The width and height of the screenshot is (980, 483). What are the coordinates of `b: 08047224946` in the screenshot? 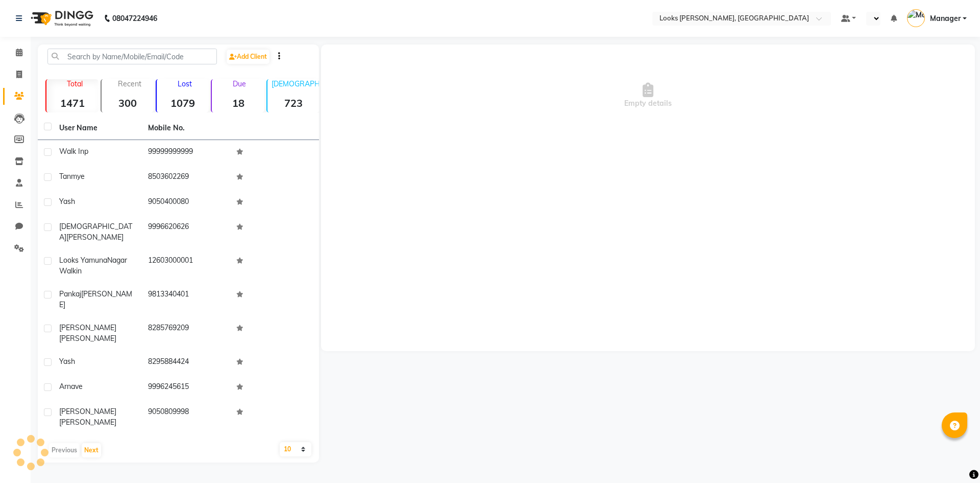 It's located at (135, 19).